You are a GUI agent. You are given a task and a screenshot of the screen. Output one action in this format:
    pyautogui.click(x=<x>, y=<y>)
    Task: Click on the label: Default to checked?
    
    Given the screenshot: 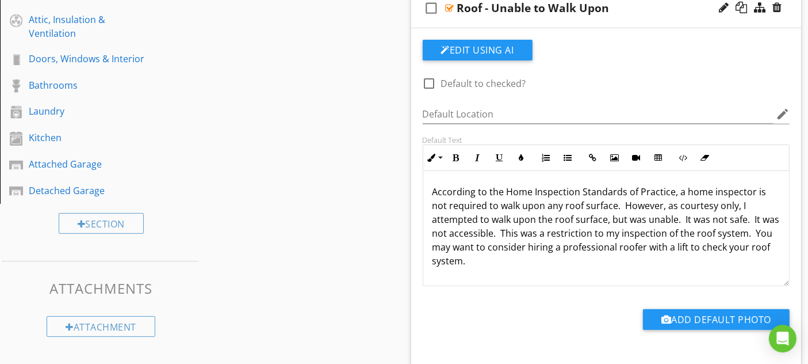 What is the action you would take?
    pyautogui.click(x=484, y=83)
    